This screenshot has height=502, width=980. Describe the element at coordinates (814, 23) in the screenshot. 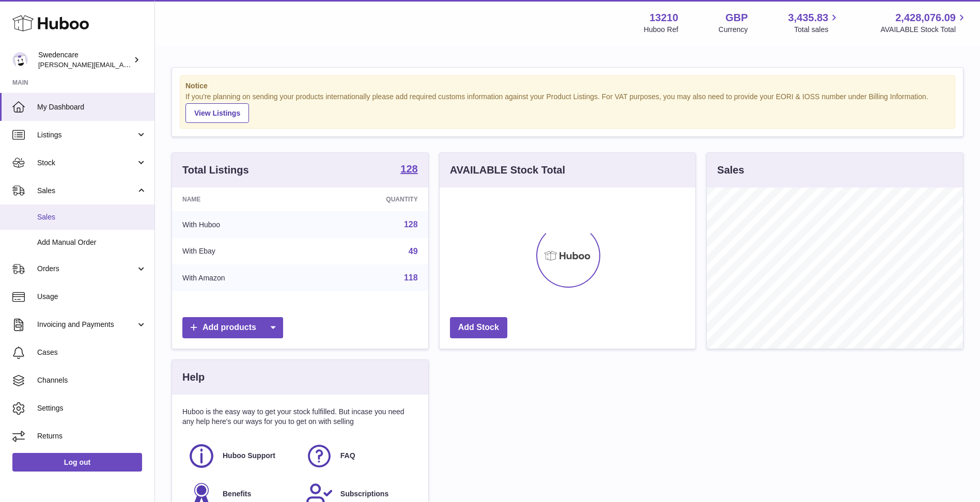

I see `a: 3,435.83 Total sales` at that location.